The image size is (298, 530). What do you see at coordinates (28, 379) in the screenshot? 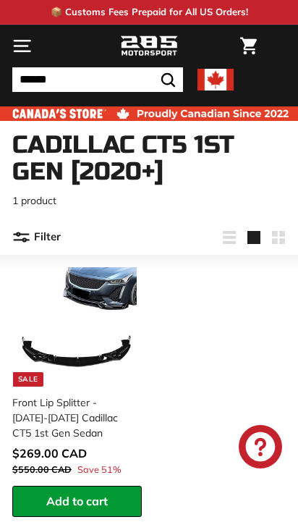
I see `div: Sale` at bounding box center [28, 379].